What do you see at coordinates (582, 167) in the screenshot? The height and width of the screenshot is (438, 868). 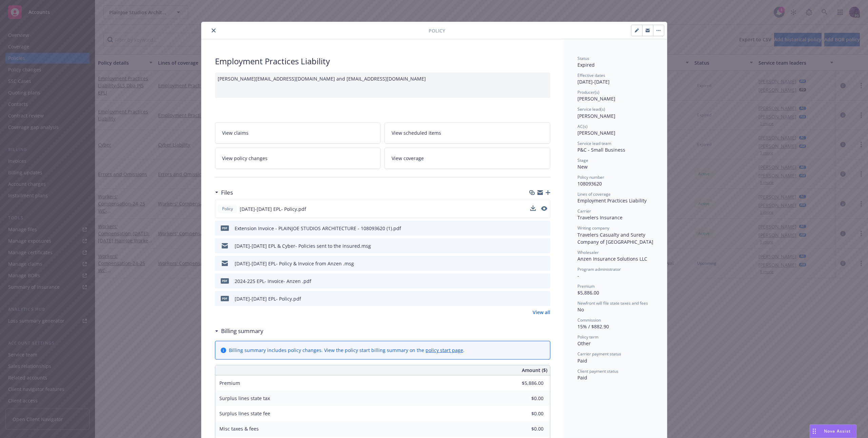 I see `span: New` at bounding box center [582, 167].